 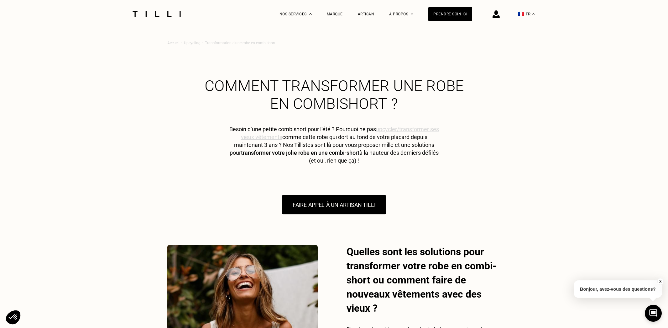 I want to click on img: icône connexion, so click(x=496, y=14).